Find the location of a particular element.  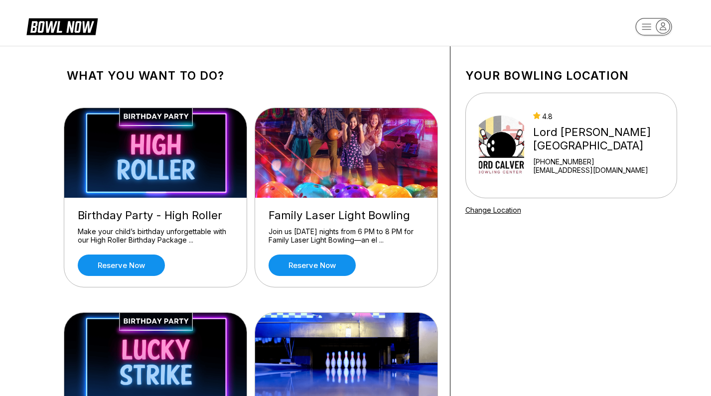

div: 4.8 is located at coordinates (603, 116).